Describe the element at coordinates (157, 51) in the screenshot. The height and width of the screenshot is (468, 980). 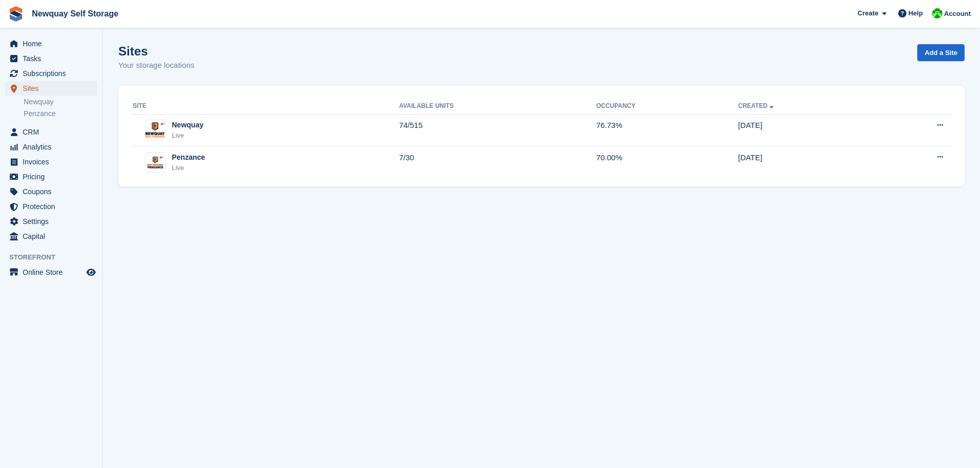
I see `h1: Sites` at that location.